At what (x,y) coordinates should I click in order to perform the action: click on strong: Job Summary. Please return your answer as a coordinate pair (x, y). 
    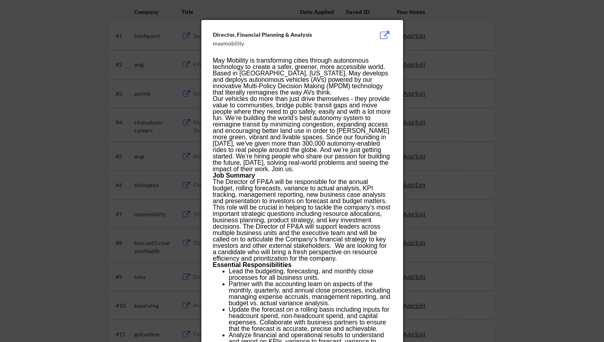
    Looking at the image, I should click on (234, 175).